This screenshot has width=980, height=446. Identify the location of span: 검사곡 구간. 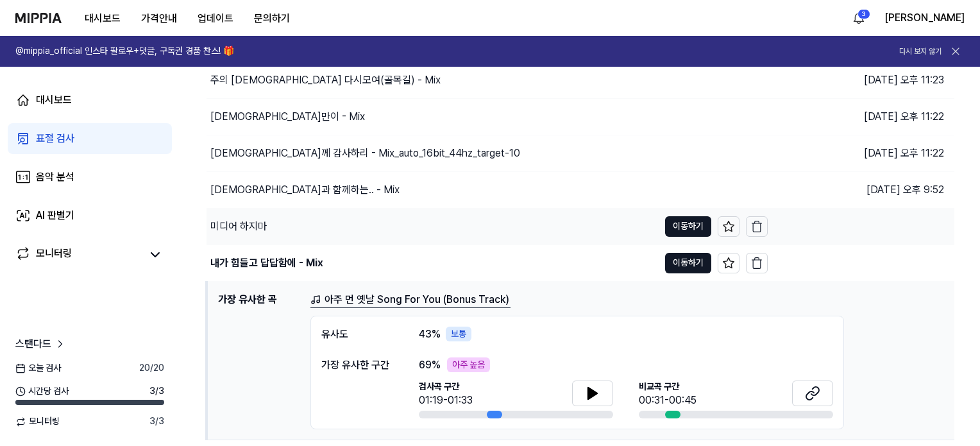
(446, 387).